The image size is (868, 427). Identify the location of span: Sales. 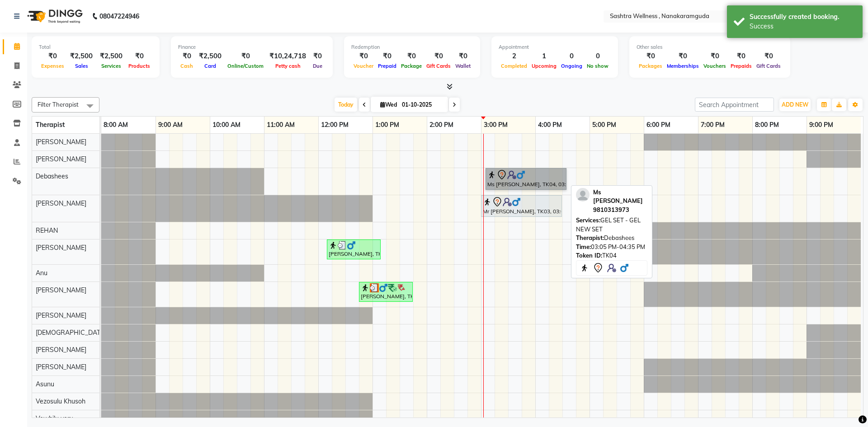
(81, 66).